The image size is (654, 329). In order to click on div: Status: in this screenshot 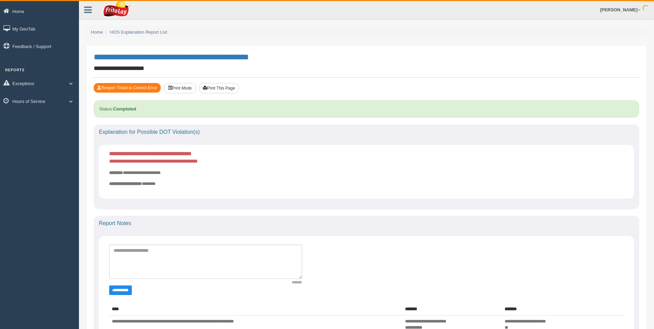, I will do `click(366, 109)`.